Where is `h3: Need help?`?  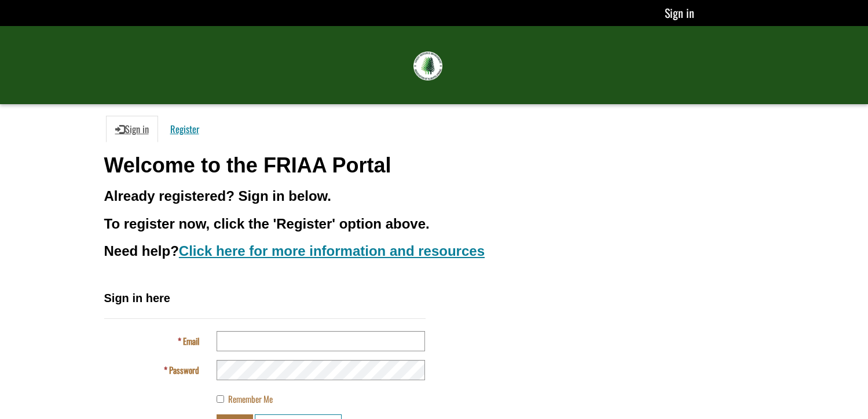 h3: Need help? is located at coordinates (434, 251).